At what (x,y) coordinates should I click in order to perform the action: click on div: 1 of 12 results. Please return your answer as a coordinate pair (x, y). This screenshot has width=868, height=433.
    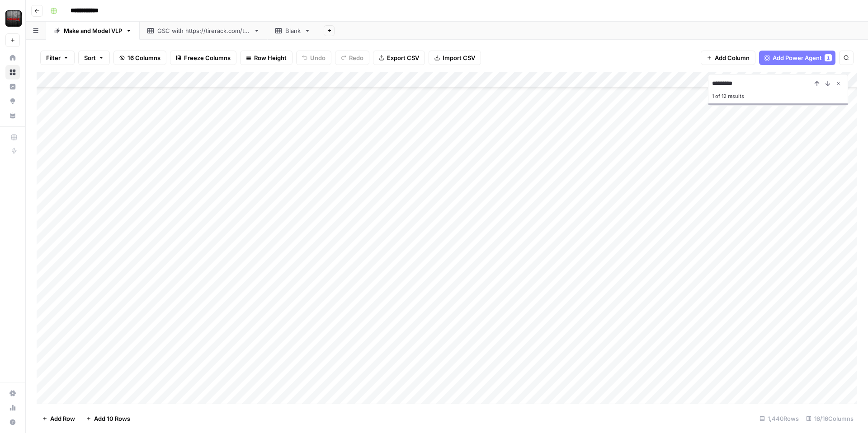
    Looking at the image, I should click on (778, 96).